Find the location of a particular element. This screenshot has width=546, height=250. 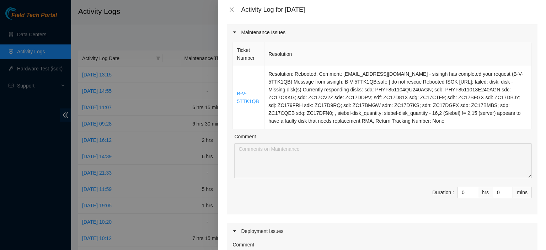

div: Deployment Issues is located at coordinates (382, 231).